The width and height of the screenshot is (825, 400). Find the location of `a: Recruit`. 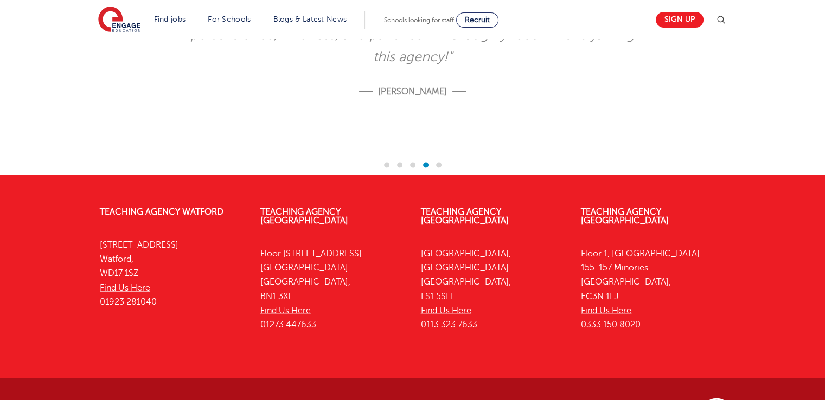

a: Recruit is located at coordinates (477, 20).